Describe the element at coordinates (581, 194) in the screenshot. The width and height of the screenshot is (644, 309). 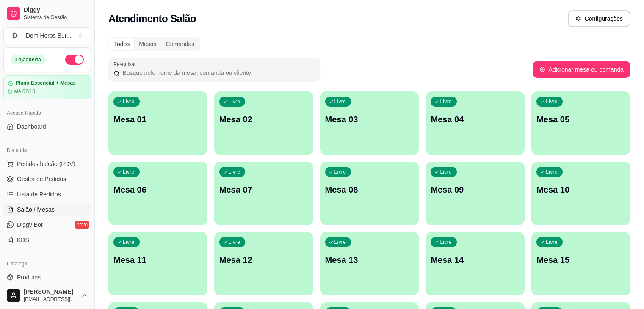
I see `button: LivreMesa 10` at that location.